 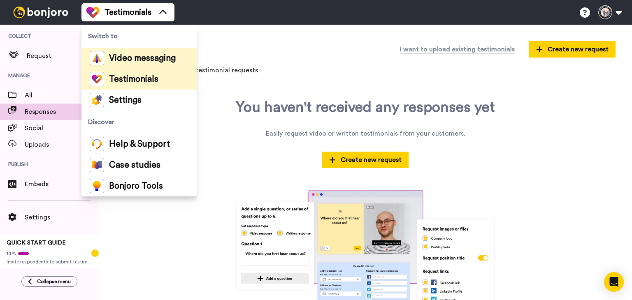 What do you see at coordinates (139, 186) in the screenshot?
I see `a: Bonjoro Tools` at bounding box center [139, 186].